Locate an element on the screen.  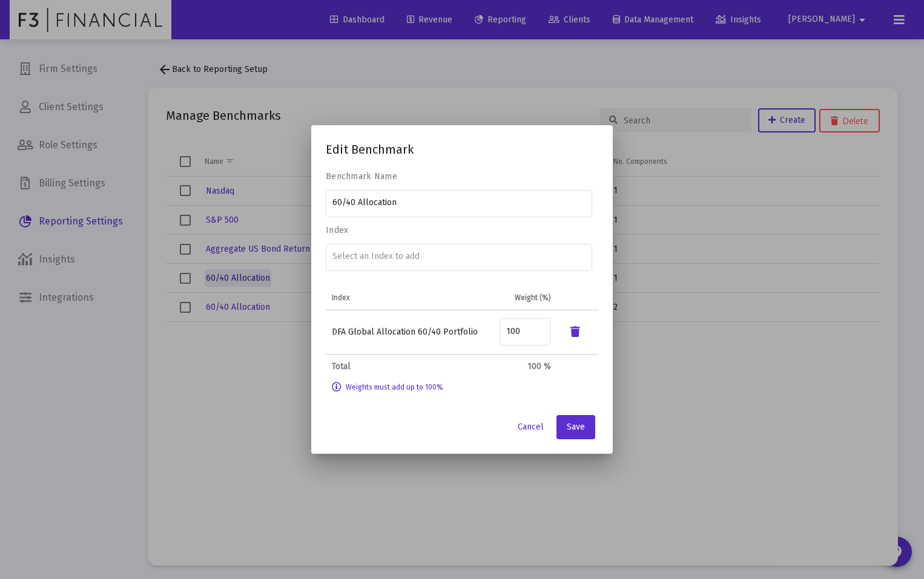
span: Cancel is located at coordinates (531, 427).